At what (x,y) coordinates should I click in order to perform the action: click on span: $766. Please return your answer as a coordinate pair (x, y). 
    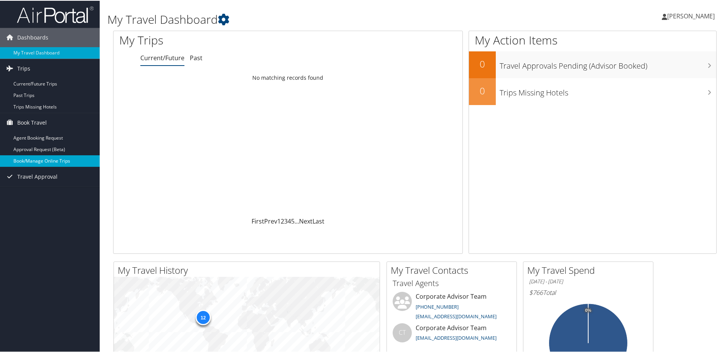
    Looking at the image, I should click on (536, 292).